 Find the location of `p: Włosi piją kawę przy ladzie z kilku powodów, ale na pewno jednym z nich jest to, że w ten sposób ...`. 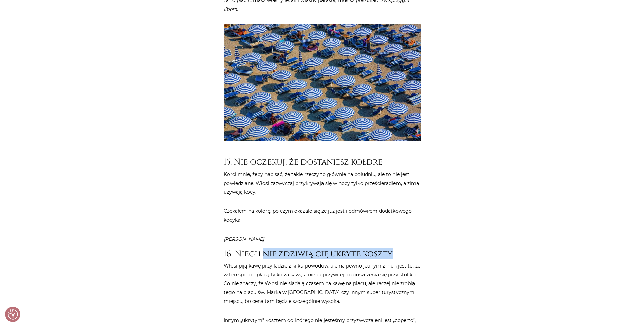

p: Włosi piją kawę przy ladzie z kilku powodów, ale na pewno jednym z nich jest to, że w ten sposób ... is located at coordinates (322, 283).